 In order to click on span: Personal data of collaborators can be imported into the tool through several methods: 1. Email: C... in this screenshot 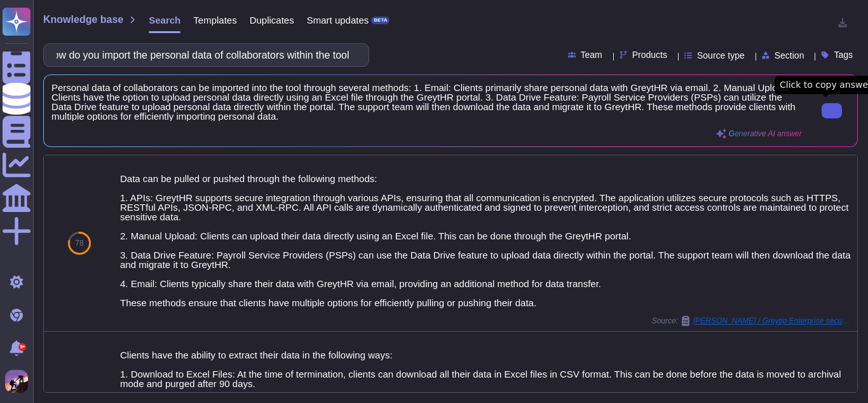, I will do `click(427, 102)`.